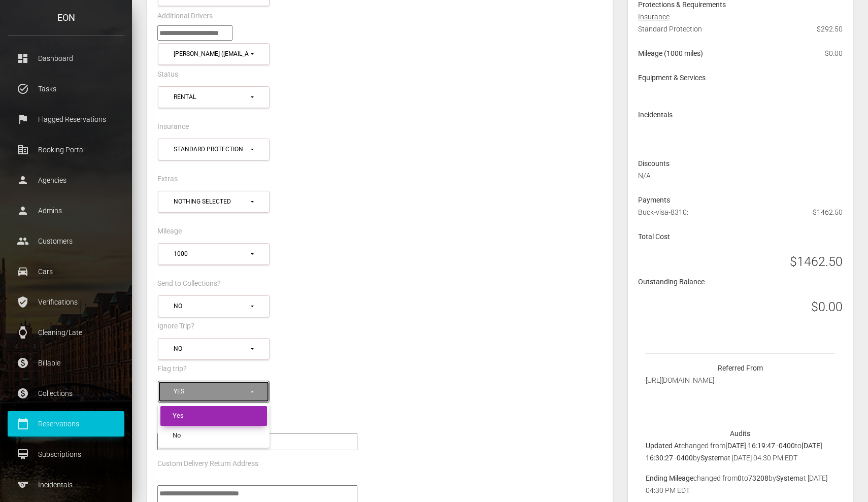 This screenshot has height=502, width=868. I want to click on p: Dashboard, so click(66, 58).